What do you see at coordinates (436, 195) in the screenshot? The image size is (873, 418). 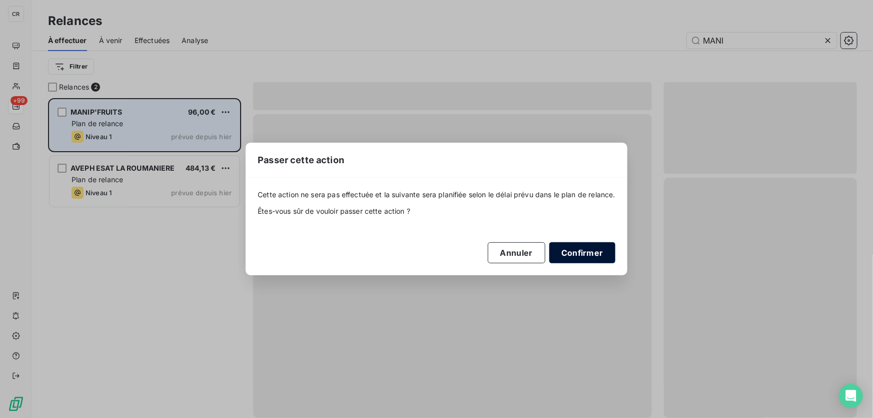 I see `span: Cette action ne sera pas effectuée et la suivante sera planifiée selon le délai prévu dans le pla...` at bounding box center [436, 195].